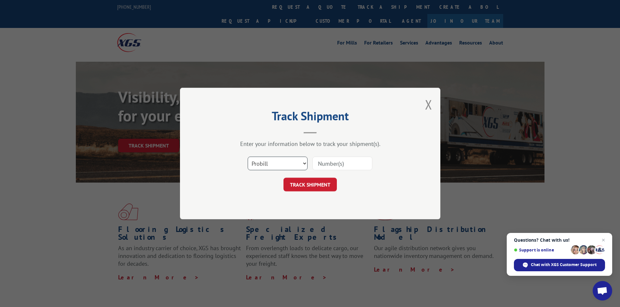 Image resolution: width=620 pixels, height=307 pixels. What do you see at coordinates (563, 265) in the screenshot?
I see `span: Chat with XGS Customer Support` at bounding box center [563, 265].